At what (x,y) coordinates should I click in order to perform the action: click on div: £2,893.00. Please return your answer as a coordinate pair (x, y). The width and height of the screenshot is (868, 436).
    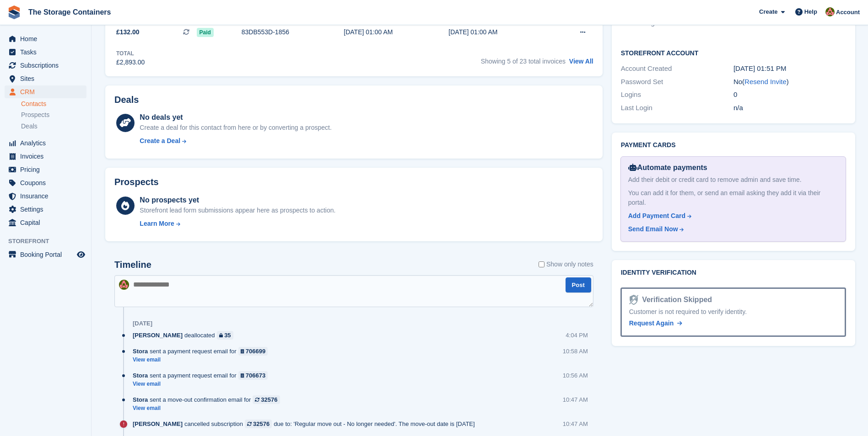
    Looking at the image, I should click on (131, 62).